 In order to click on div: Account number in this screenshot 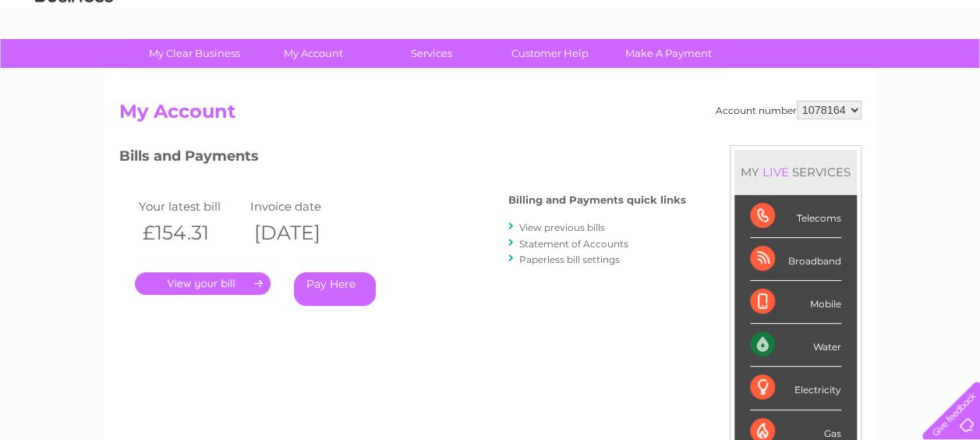, I will do `click(788, 110)`.